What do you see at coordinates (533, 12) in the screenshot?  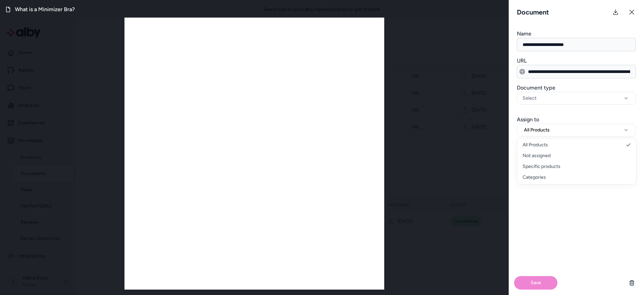 I see `h3: Document` at bounding box center [533, 12].